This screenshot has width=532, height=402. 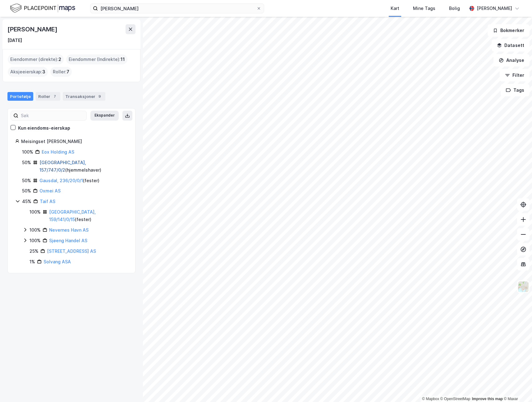 What do you see at coordinates (105, 116) in the screenshot?
I see `button: Ekspander` at bounding box center [105, 116].